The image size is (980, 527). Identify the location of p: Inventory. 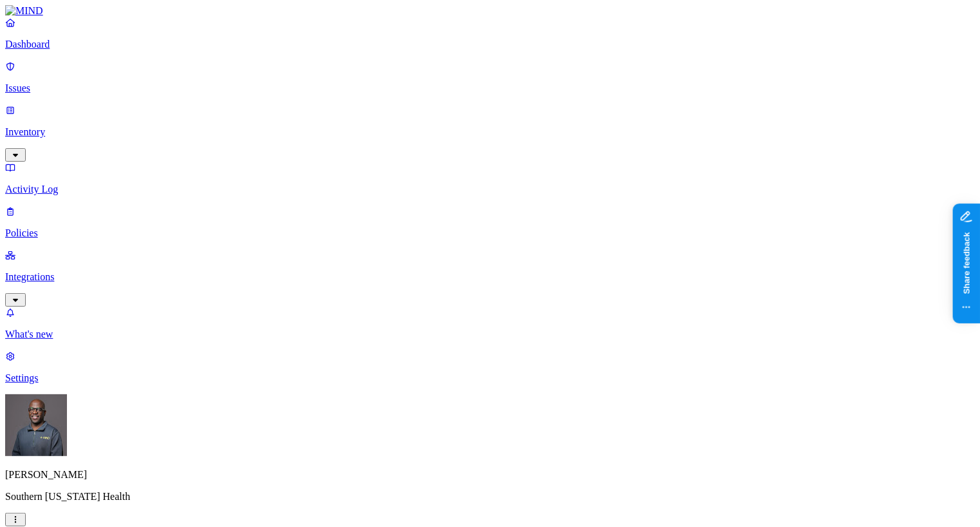
(490, 132).